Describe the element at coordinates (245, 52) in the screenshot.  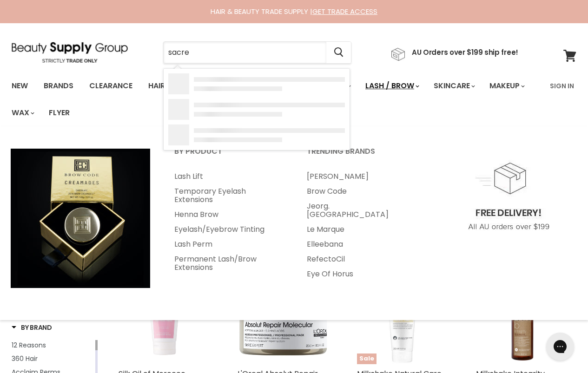
I see `input: Search` at that location.